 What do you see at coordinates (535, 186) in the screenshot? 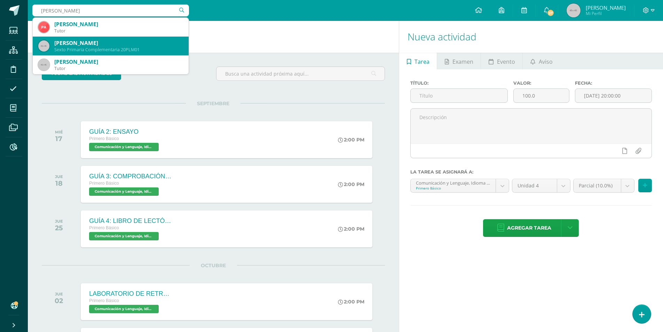
I see `span: Unidad 4` at bounding box center [535, 186].